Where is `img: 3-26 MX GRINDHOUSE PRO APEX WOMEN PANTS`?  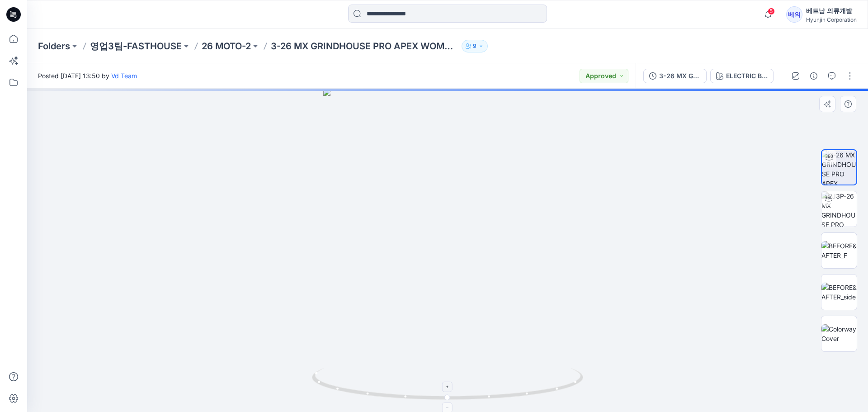
img: 3-26 MX GRINDHOUSE PRO APEX WOMEN PANTS is located at coordinates (839, 167).